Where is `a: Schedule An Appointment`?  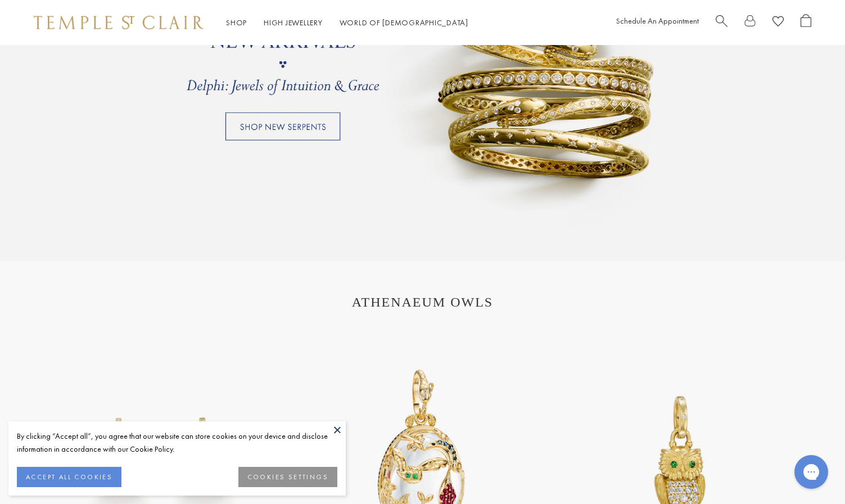 a: Schedule An Appointment is located at coordinates (657, 21).